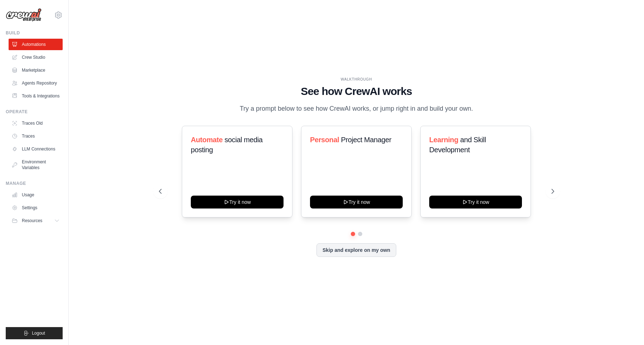 This screenshot has height=345, width=644. Describe the element at coordinates (324, 140) in the screenshot. I see `span: Personal` at that location.